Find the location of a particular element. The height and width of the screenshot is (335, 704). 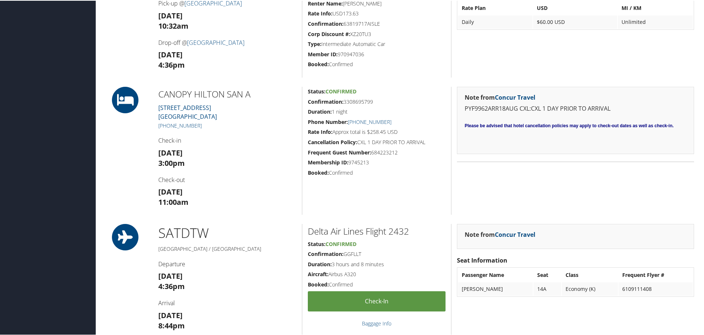

strong: 3:00pm is located at coordinates (172, 162).